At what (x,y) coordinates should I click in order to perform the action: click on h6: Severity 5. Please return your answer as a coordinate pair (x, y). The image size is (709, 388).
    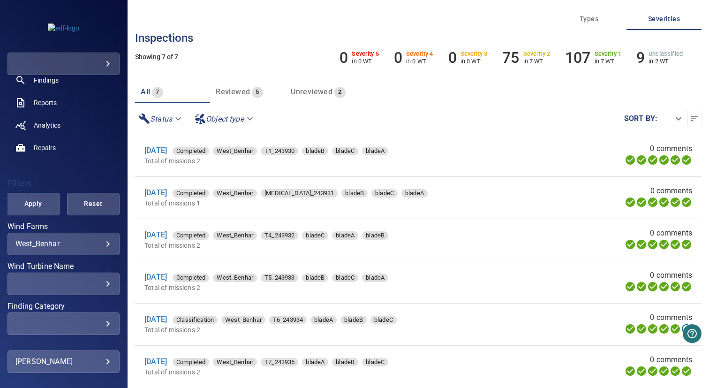
    Looking at the image, I should click on (365, 54).